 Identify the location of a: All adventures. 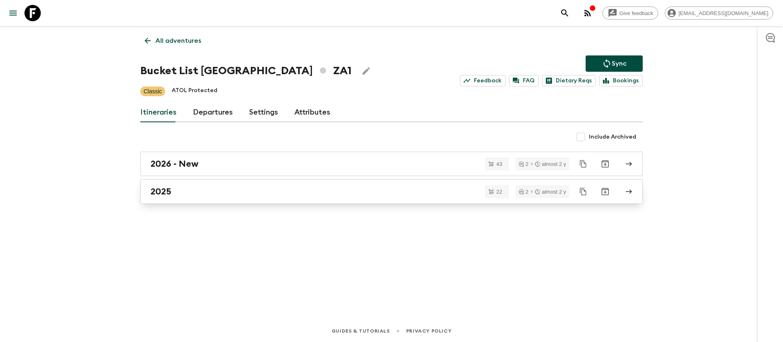
(173, 41).